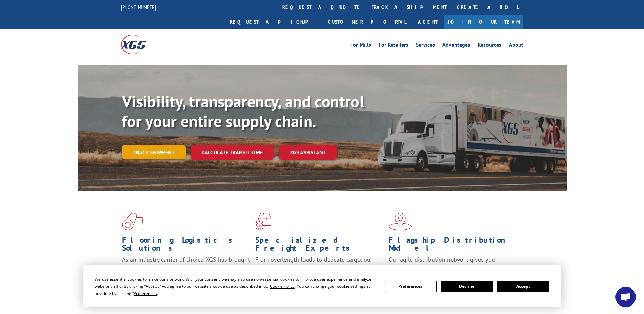 This screenshot has width=644, height=314. I want to click on span: Cookie Policy, so click(282, 286).